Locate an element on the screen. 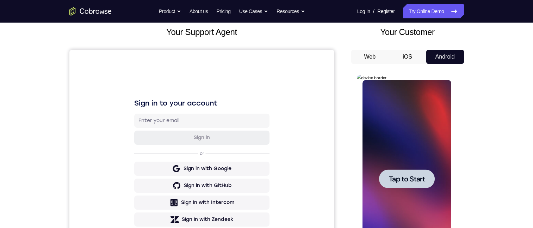 The image size is (533, 228). a: Create a new account is located at coordinates (144, 185).